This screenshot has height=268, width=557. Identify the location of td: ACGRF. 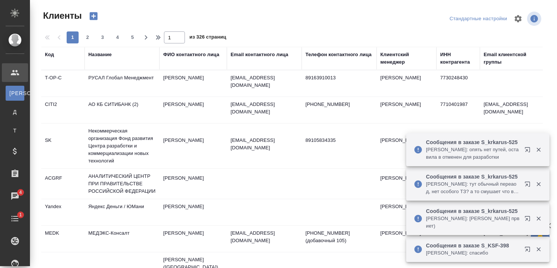
(63, 184).